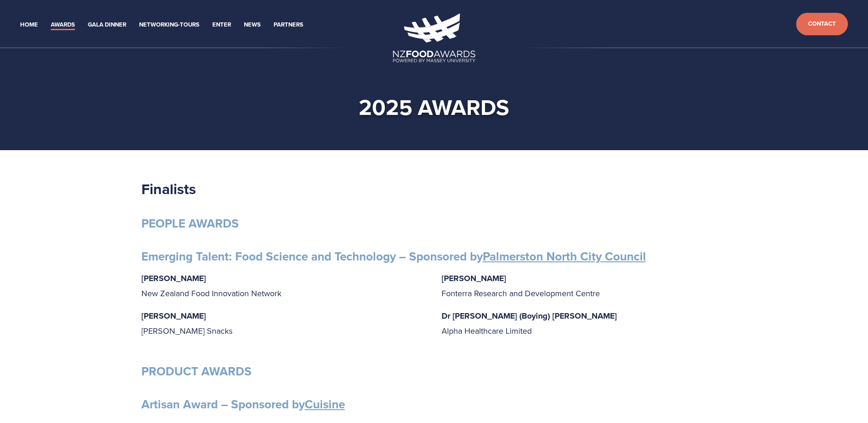 The height and width of the screenshot is (423, 868). What do you see at coordinates (63, 24) in the screenshot?
I see `a: Awards` at bounding box center [63, 24].